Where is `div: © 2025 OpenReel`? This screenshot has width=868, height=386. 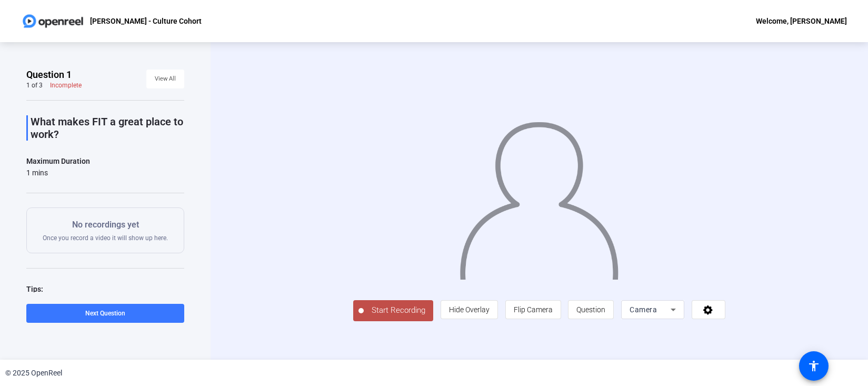 div: © 2025 OpenReel is located at coordinates (34, 373).